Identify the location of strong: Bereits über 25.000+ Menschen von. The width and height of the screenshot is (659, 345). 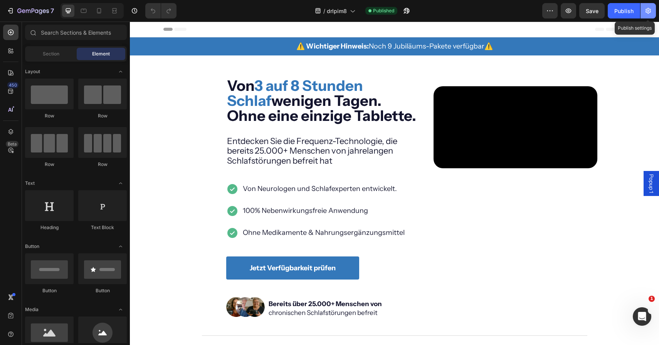
(195, 282).